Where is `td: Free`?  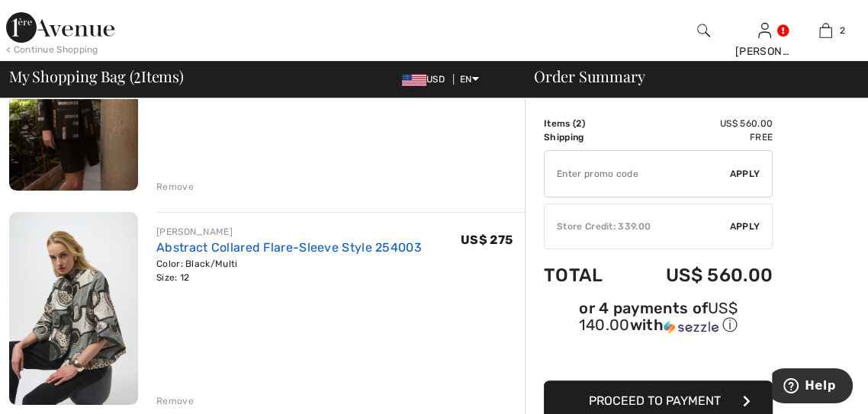 td: Free is located at coordinates (699, 137).